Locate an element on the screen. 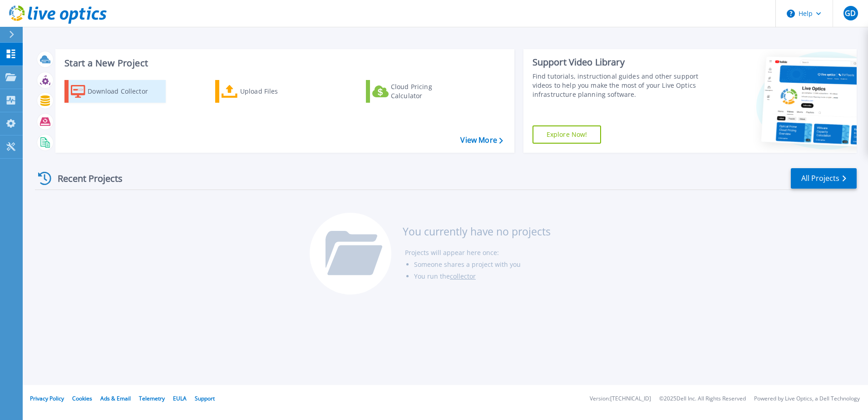  a: Explore Now! is located at coordinates (567, 134).